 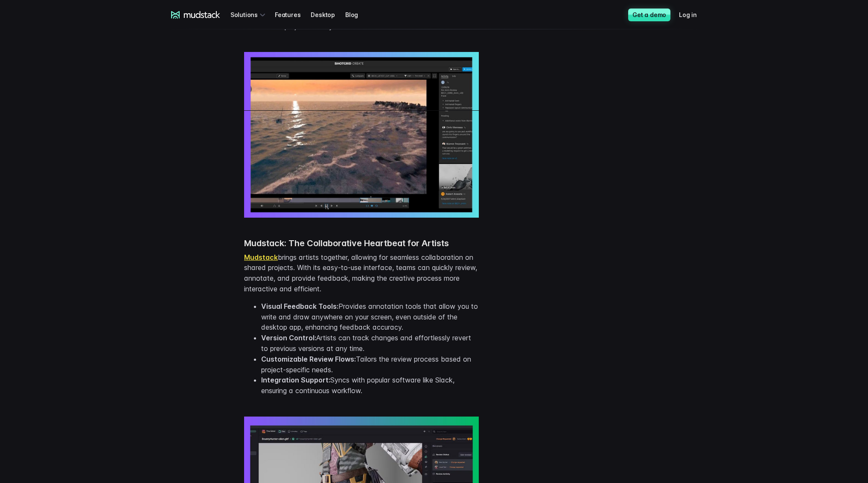 What do you see at coordinates (370, 317) in the screenshot?
I see `li: Provides annotation tools that allow you to write and draw anywhere on your screen, even outside ...` at bounding box center [370, 317].